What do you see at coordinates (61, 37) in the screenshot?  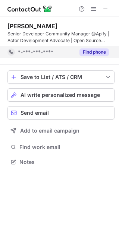 I see `div: Senior Developer Community Manager @Apify | Actor Development Advocate | Open Source Evangelist |...` at bounding box center [61, 37].